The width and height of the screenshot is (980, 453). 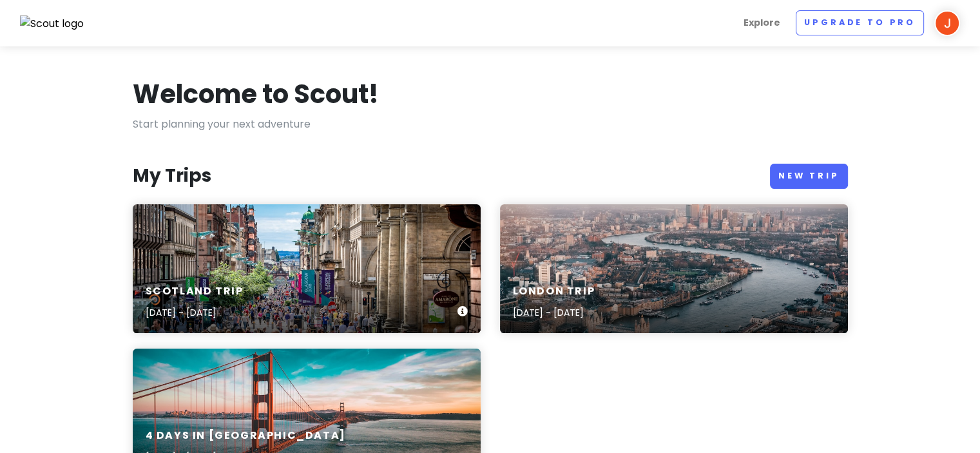 What do you see at coordinates (947, 23) in the screenshot?
I see `img: User profile` at bounding box center [947, 23].